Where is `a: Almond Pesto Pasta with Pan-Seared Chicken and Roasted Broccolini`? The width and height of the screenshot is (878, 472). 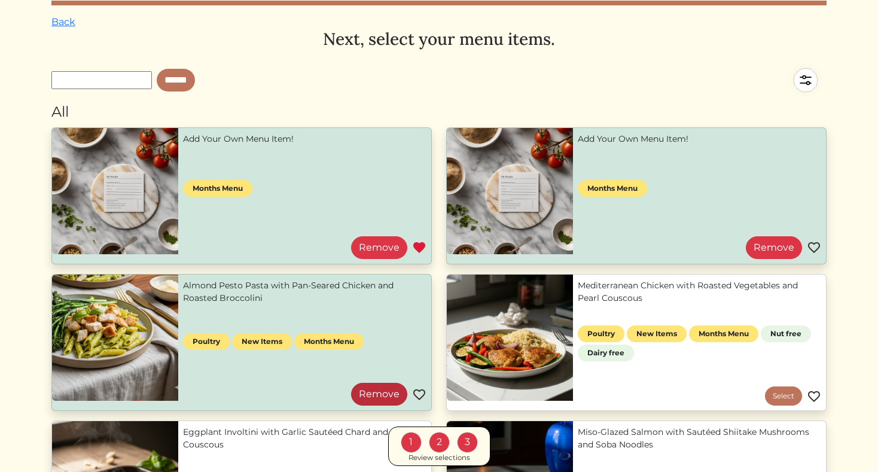 a: Almond Pesto Pasta with Pan-Seared Chicken and Roasted Broccolini is located at coordinates (305, 292).